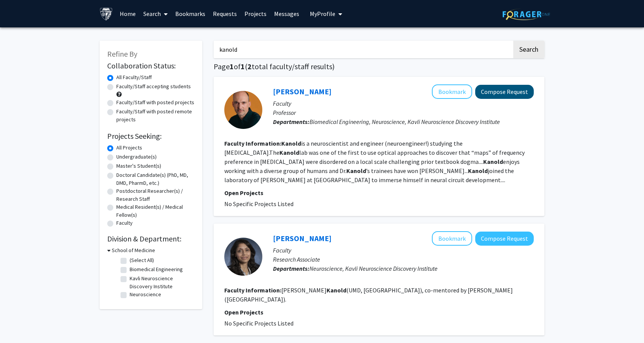 This screenshot has height=343, width=644. What do you see at coordinates (151, 66) in the screenshot?
I see `h2: Collaboration Status:` at bounding box center [151, 66].